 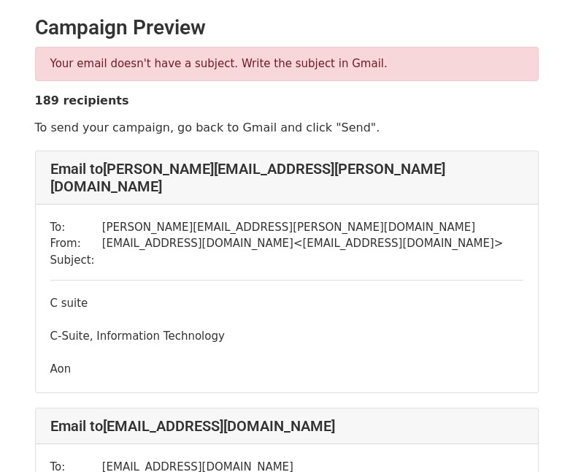 I want to click on td: To:, so click(x=76, y=227).